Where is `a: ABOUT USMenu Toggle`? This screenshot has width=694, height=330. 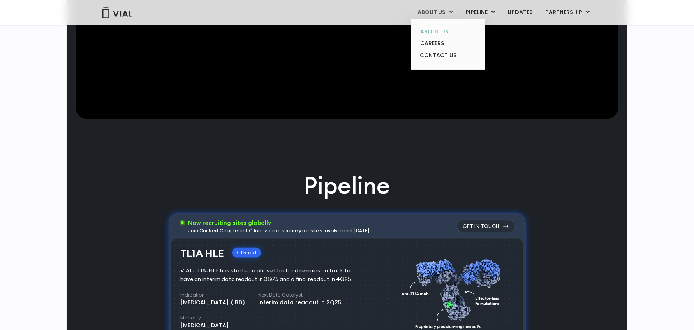 a: ABOUT USMenu Toggle is located at coordinates (435, 12).